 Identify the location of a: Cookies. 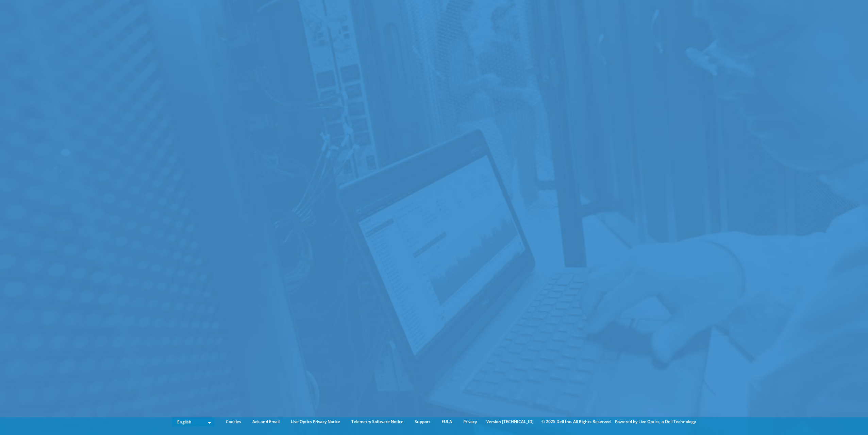
(233, 422).